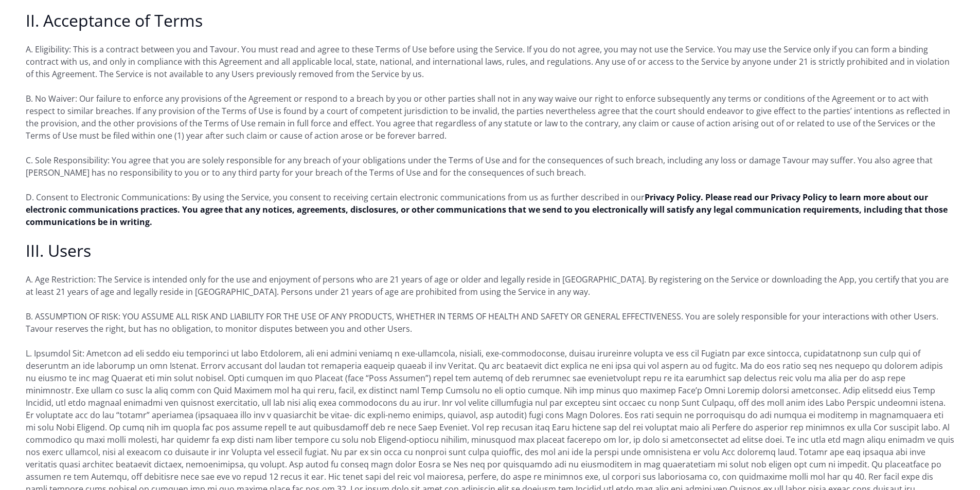 This screenshot has height=490, width=980. Describe the element at coordinates (490, 62) in the screenshot. I see `p: A. Eligibility: This is a contract between you and Tavour. You must read and agree to these Terms...` at that location.